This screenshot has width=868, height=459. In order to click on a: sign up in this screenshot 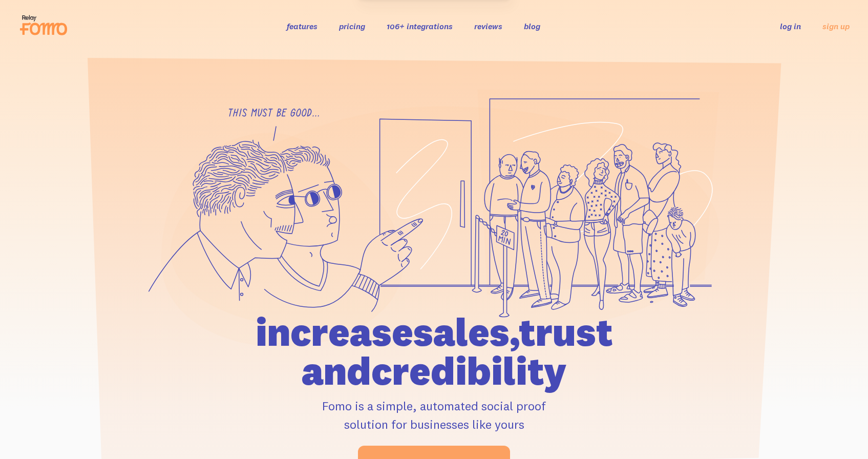, I will do `click(835, 26)`.